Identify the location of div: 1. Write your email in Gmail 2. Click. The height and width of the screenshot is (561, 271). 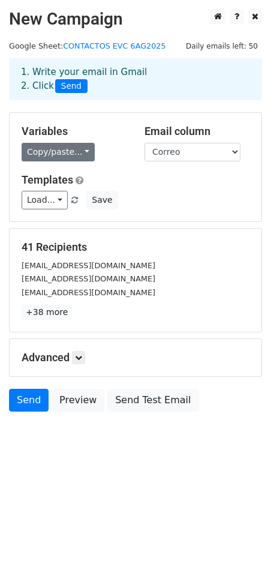
(136, 79).